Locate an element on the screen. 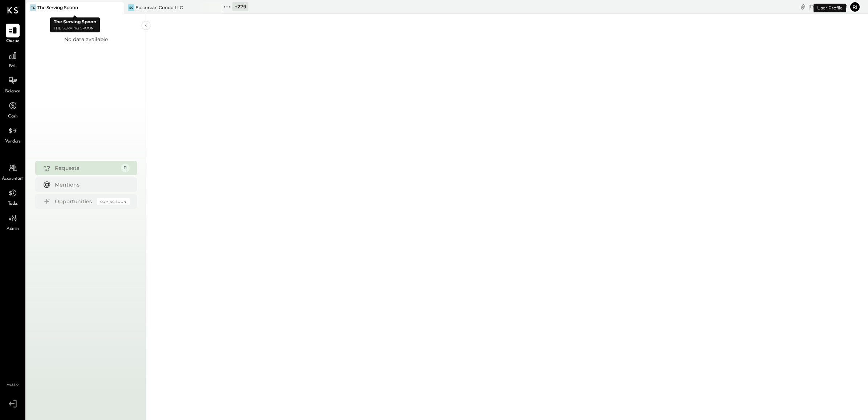  div: Coming Soon is located at coordinates (113, 201).